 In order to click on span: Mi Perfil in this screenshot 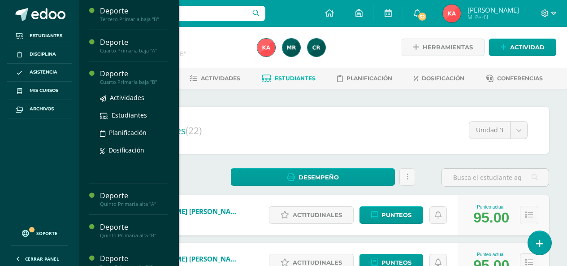, I will do `click(493, 17)`.